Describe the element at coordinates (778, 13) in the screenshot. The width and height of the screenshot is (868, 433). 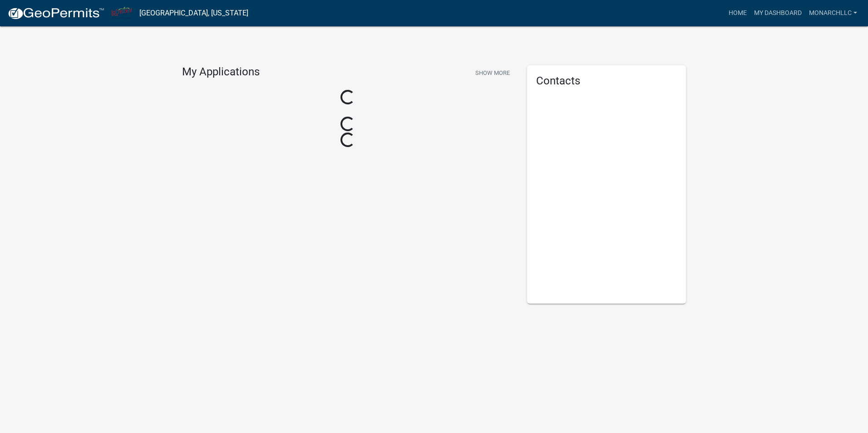
I see `a: My Dashboard` at that location.